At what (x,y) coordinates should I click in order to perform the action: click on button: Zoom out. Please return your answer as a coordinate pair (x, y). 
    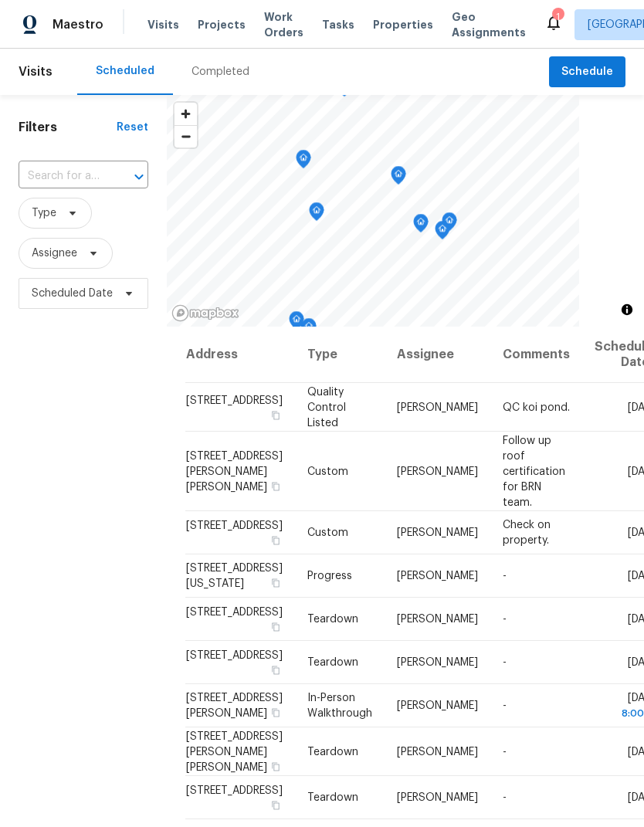
    Looking at the image, I should click on (185, 136).